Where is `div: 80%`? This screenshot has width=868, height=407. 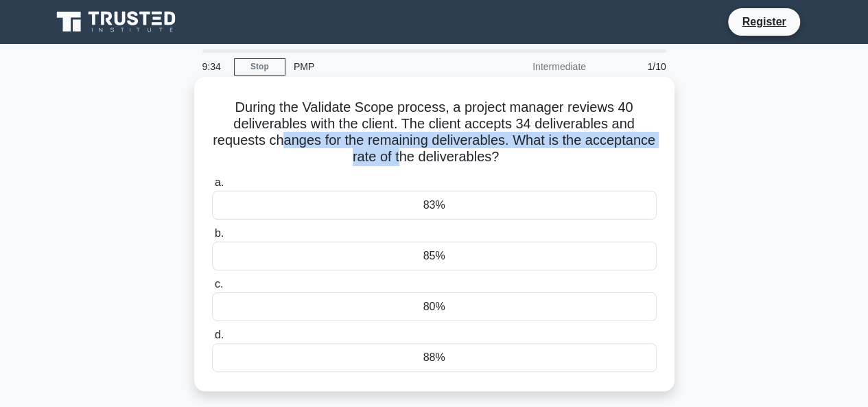
div: 80% is located at coordinates (434, 306).